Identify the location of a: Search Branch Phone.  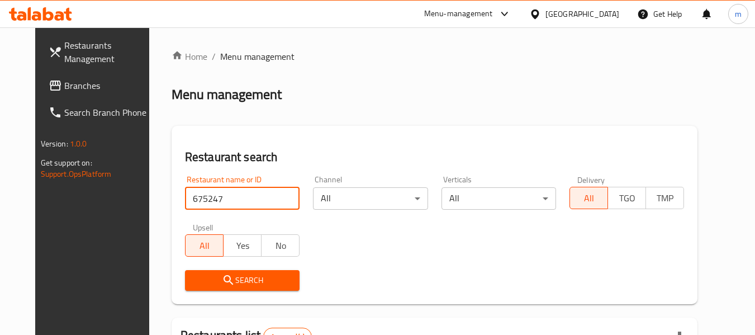
(101, 112).